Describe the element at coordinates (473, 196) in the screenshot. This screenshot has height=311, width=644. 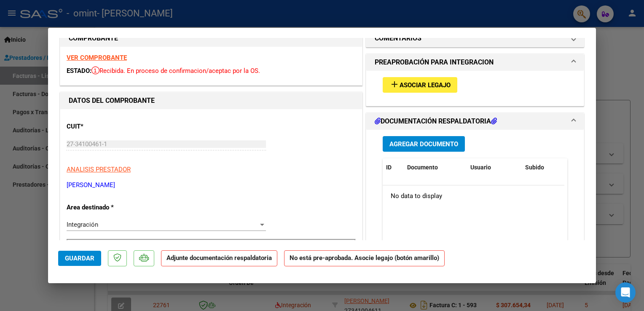
I see `div: No data to display` at that location.